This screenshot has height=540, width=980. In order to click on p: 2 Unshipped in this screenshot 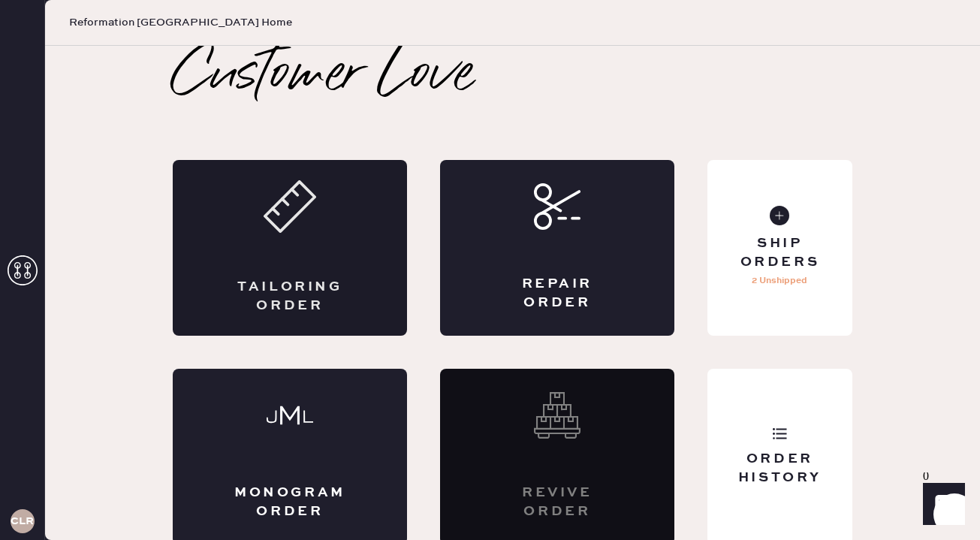, I will do `click(779, 281)`.